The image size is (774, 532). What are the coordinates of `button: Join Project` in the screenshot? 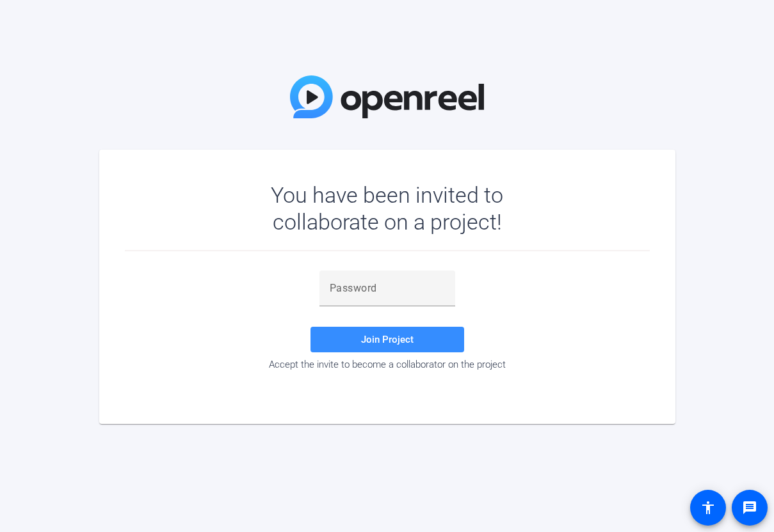 It's located at (387, 340).